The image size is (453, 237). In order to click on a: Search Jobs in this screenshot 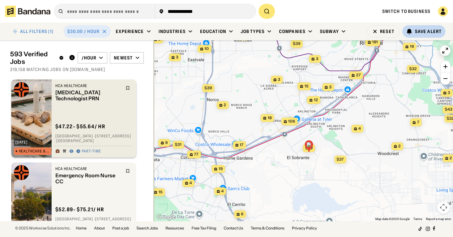, I will do `click(147, 228)`.